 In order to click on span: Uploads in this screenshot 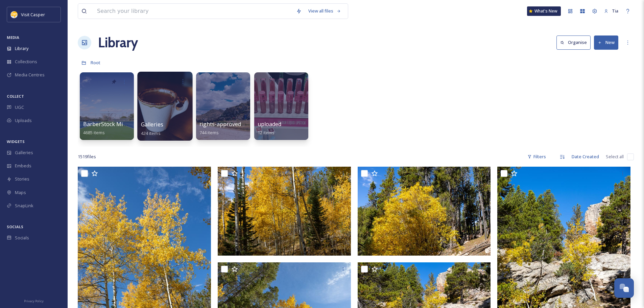, I will do `click(23, 120)`.